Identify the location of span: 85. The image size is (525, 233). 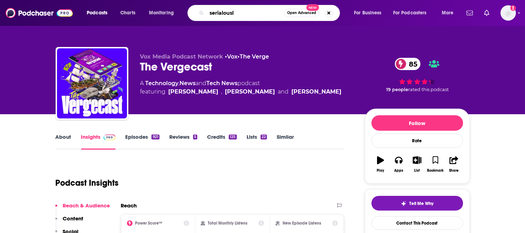
(411, 64).